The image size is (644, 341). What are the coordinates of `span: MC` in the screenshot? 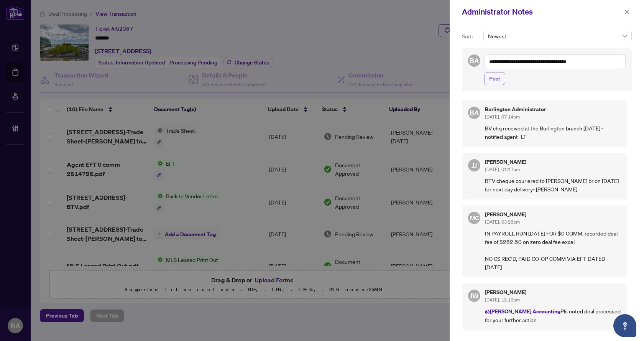 It's located at (474, 218).